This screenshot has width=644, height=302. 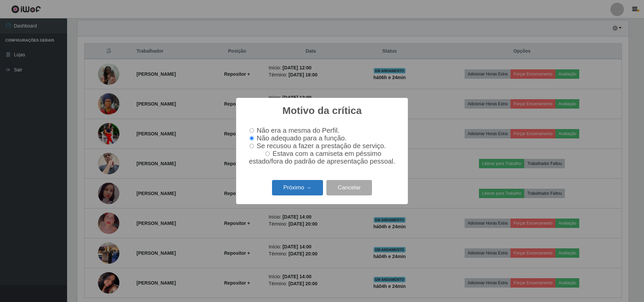 I want to click on span: Estava com a camiseta em péssimo estado/fora do padrão de apresentação pessoal., so click(x=322, y=158).